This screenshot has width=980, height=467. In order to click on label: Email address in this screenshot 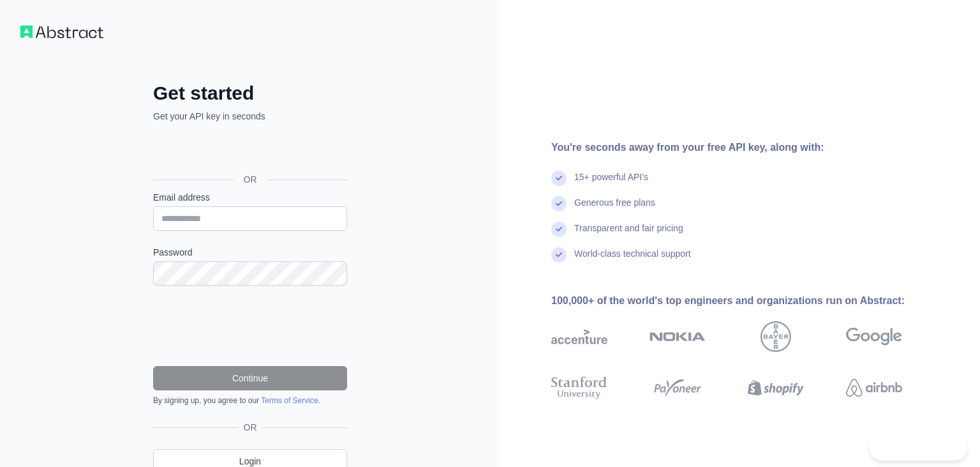, I will do `click(250, 197)`.